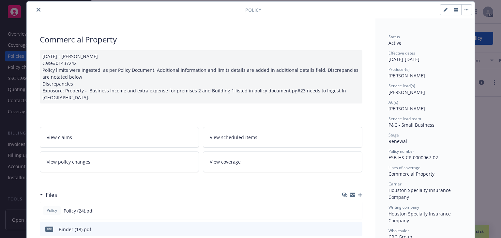  I want to click on span: View coverage, so click(225, 161).